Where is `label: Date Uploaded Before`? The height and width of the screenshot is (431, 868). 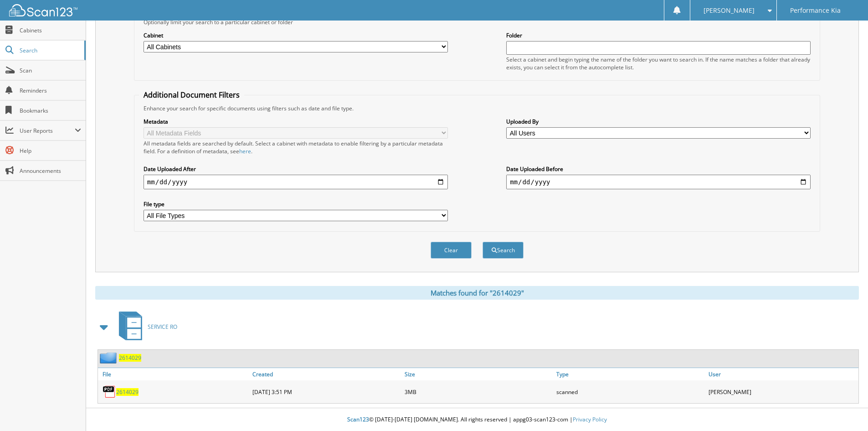
label: Date Uploaded Before is located at coordinates (659, 168).